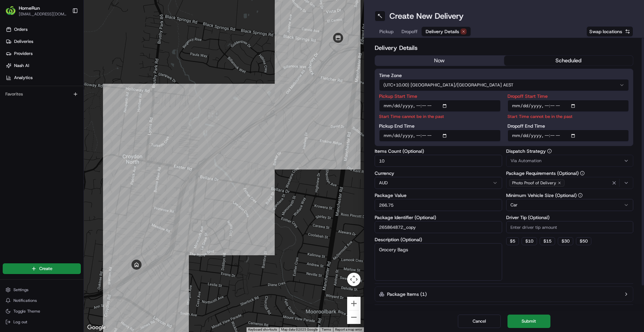 The width and height of the screenshot is (644, 332). Describe the element at coordinates (42, 95) in the screenshot. I see `div: Favorites` at that location.